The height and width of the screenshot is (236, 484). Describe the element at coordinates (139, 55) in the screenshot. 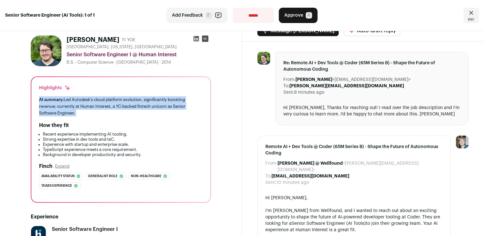

I see `div: Senior Software Engineer I @ Human Interest` at that location.